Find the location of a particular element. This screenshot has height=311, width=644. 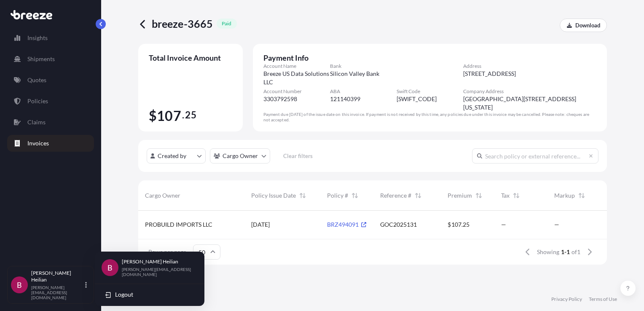

p: Claims is located at coordinates (36, 122).